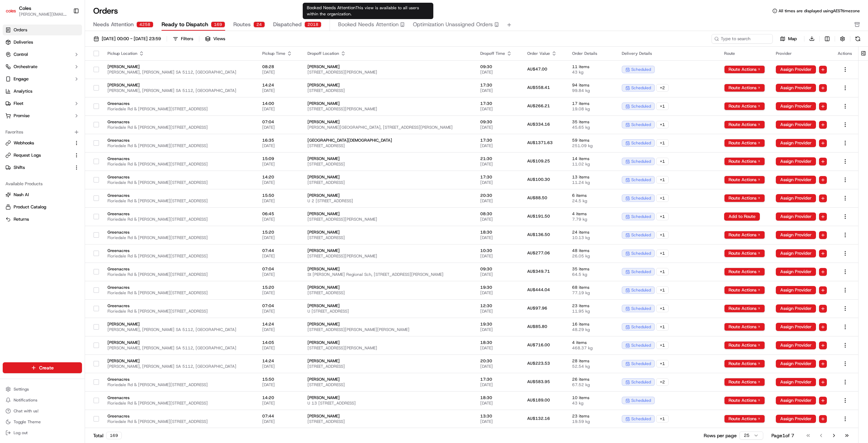 The image size is (868, 443). Describe the element at coordinates (42, 67) in the screenshot. I see `button: Orchestrate` at that location.